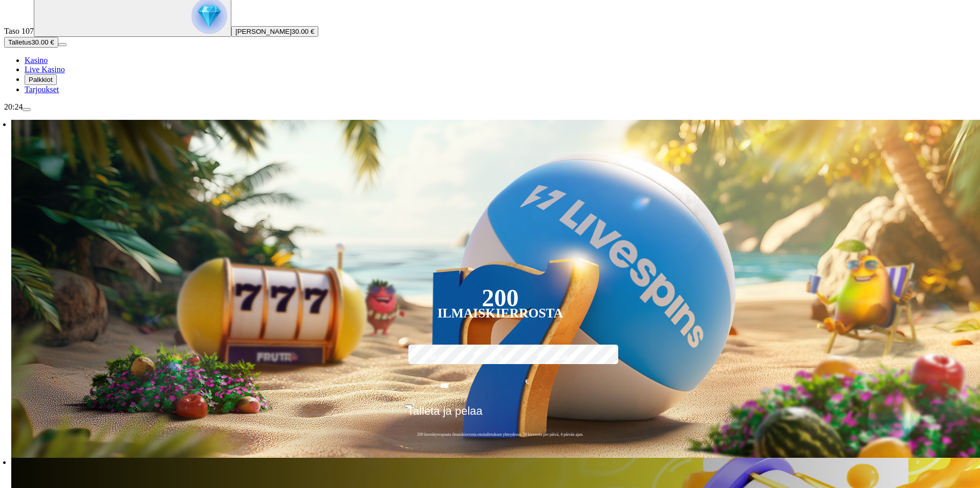 The image size is (980, 488). Describe the element at coordinates (500, 313) in the screenshot. I see `div: Ilmaiskierrosta` at that location.